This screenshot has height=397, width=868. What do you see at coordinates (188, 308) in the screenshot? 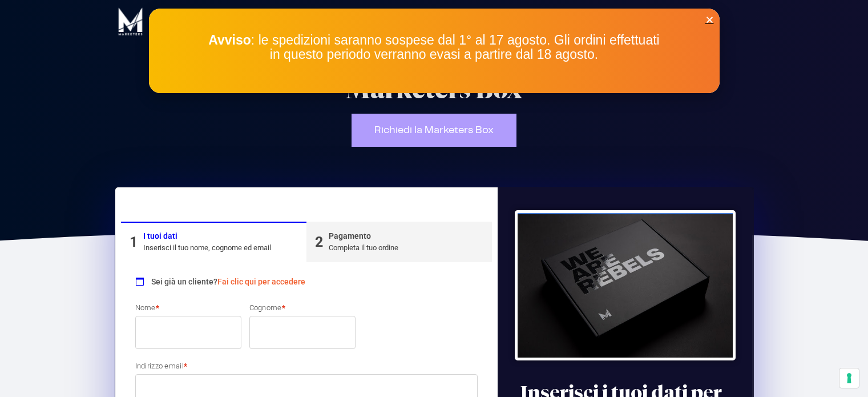
I see `label: Nome` at bounding box center [188, 308].